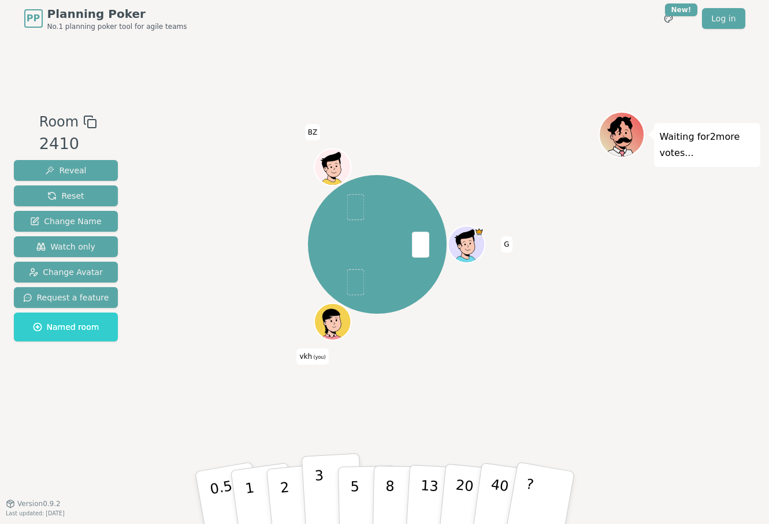 The height and width of the screenshot is (524, 769). I want to click on a: PPPlanning PokerNo.1 planning poker tool for agile teams, so click(106, 18).